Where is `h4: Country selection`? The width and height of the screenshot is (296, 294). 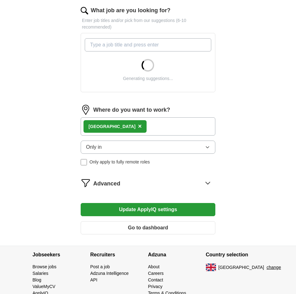
h4: Country selection is located at coordinates (235, 255).